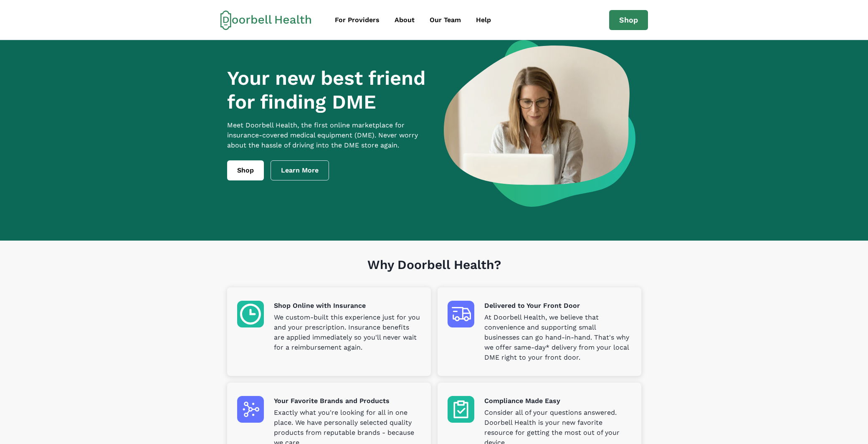 This screenshot has width=868, height=444. I want to click on div: About, so click(405, 20).